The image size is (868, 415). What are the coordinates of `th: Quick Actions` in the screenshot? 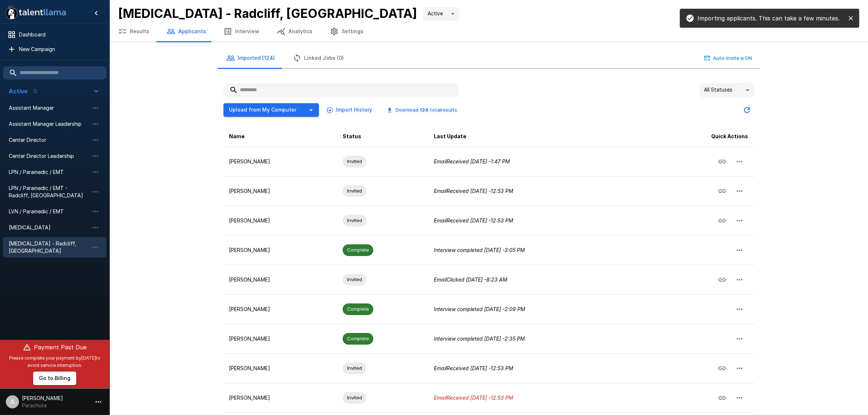 It's located at (702, 136).